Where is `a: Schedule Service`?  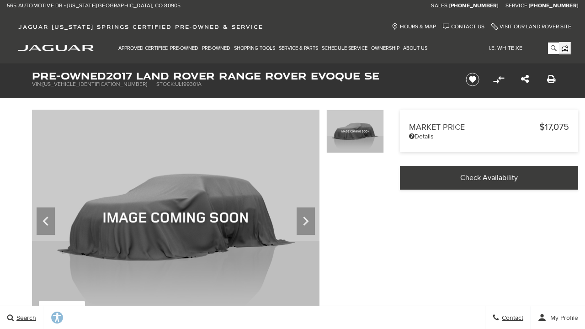
a: Schedule Service is located at coordinates (344, 48).